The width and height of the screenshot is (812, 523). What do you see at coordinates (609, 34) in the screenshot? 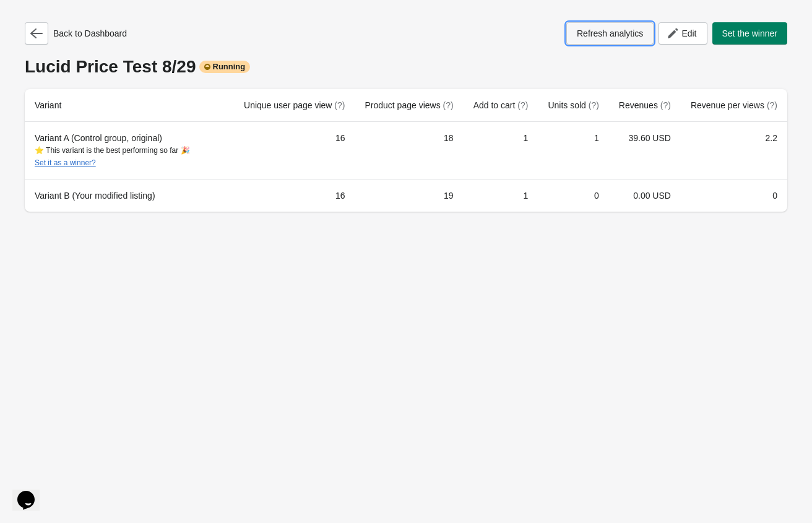
I see `button: Refresh analytics` at bounding box center [609, 34].